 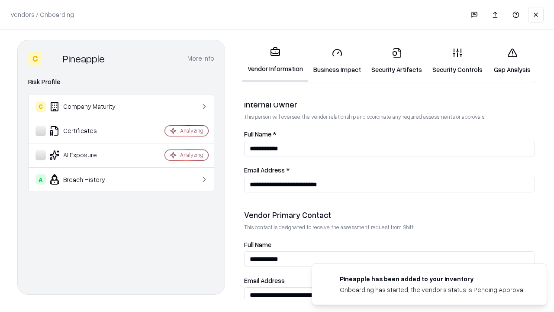 What do you see at coordinates (87, 155) in the screenshot?
I see `div: AI Exposure` at bounding box center [87, 155].